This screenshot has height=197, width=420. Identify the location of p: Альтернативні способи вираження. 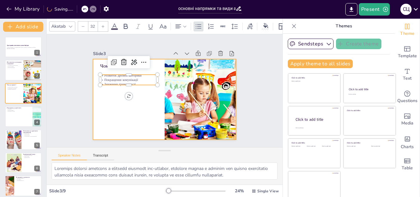
(31, 136).